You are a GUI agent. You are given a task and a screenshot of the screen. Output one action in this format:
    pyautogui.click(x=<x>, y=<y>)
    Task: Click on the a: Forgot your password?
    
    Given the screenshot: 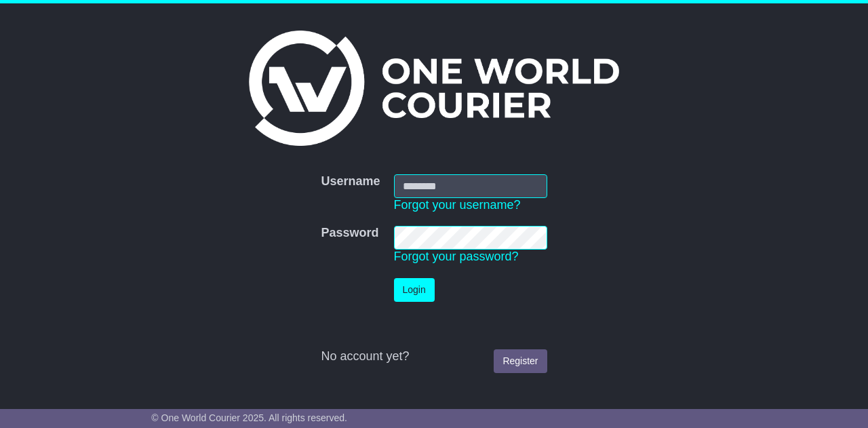 What is the action you would take?
    pyautogui.click(x=457, y=256)
    